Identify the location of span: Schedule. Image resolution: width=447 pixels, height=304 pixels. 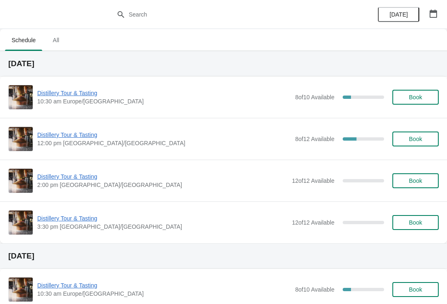
(24, 40).